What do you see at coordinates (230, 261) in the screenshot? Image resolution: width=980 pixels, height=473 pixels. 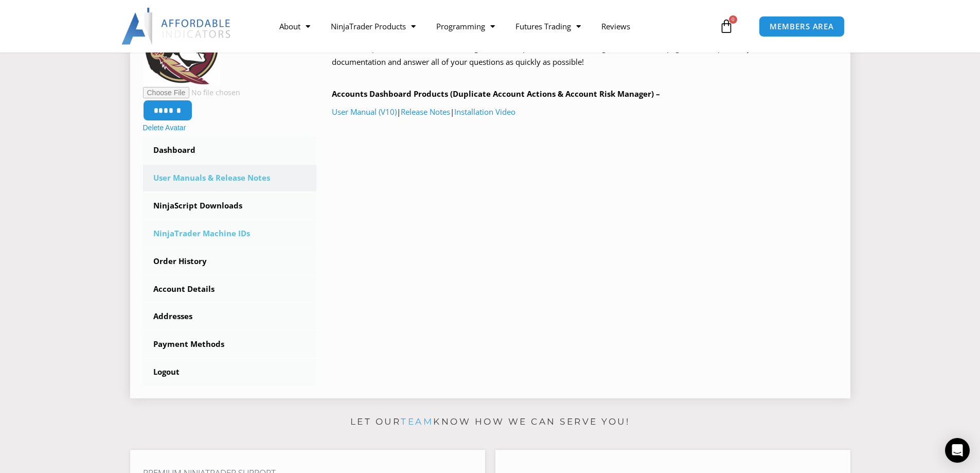 I see `a: Order History` at bounding box center [230, 261].